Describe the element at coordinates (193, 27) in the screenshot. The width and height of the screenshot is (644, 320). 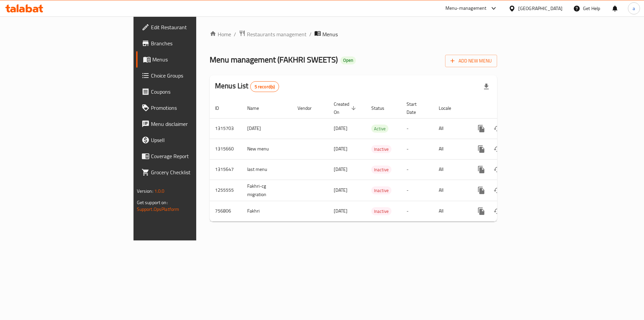
I see `span: Edit Restaurant` at that location.